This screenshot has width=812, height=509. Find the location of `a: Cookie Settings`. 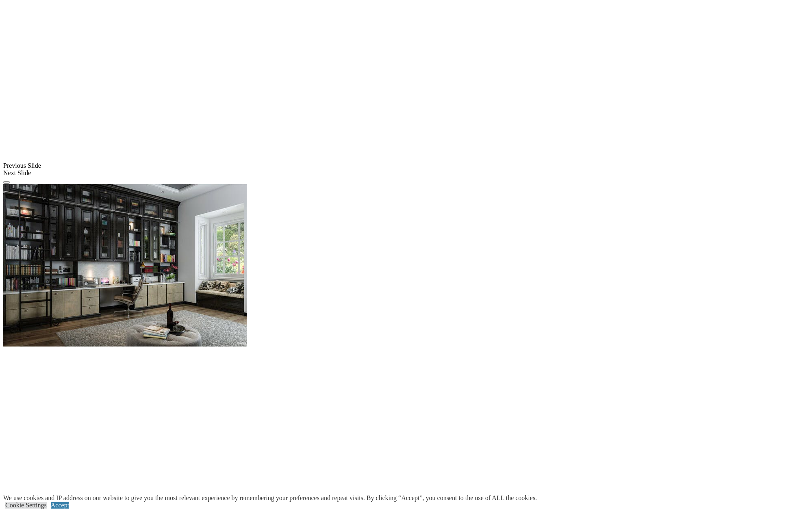

a: Cookie Settings is located at coordinates (26, 505).